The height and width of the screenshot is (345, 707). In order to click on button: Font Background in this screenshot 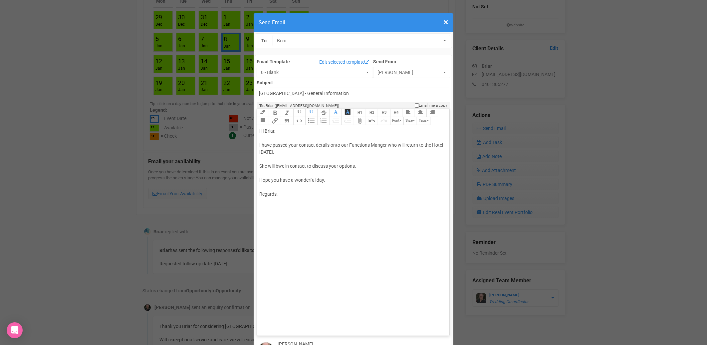, I will do `click(348, 113)`.